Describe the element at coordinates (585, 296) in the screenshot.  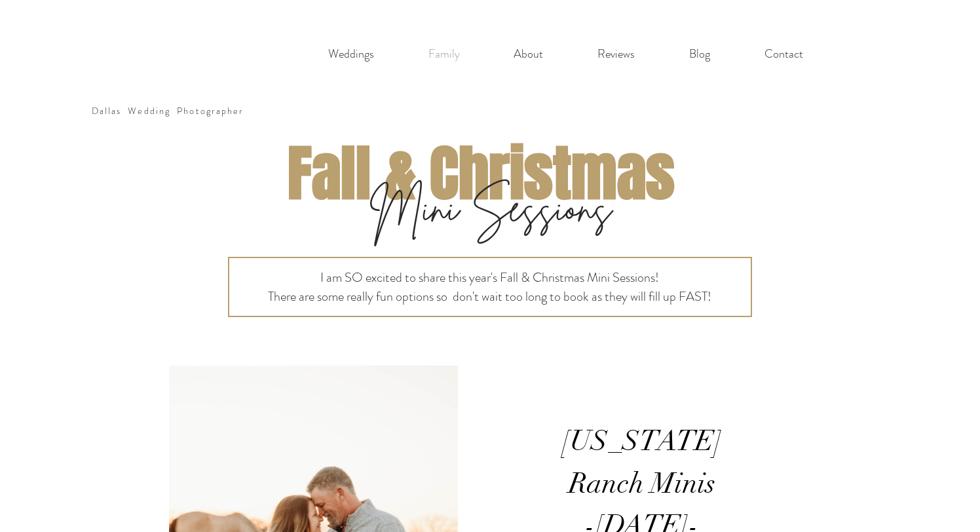
I see `span: on't wait too long to book as they will fill up FAST!` at that location.